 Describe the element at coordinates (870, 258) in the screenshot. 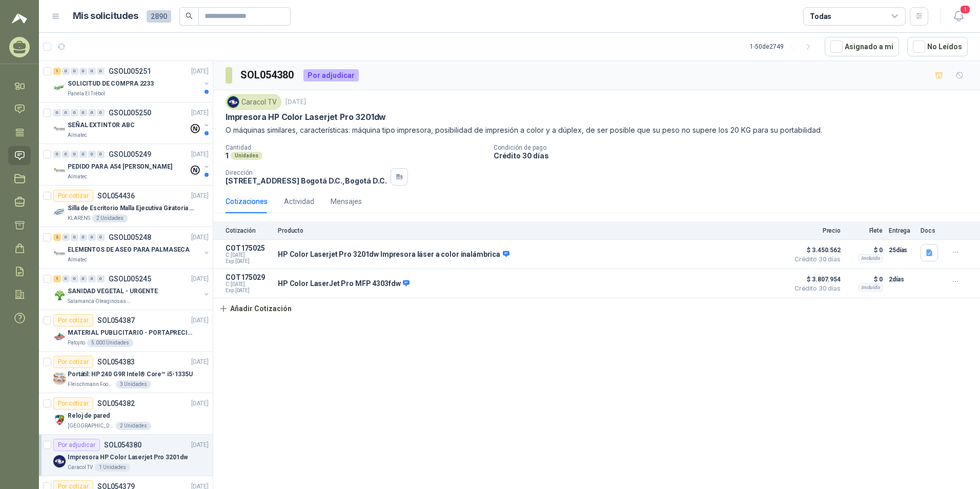

I see `div: Incluido` at that location.